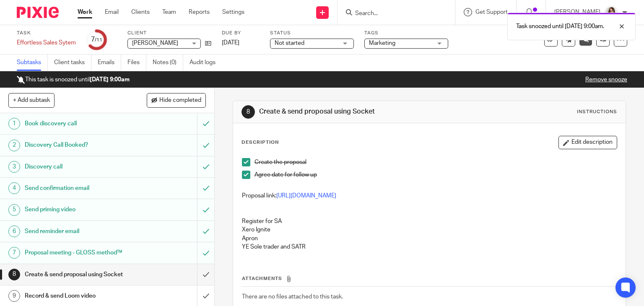 This screenshot has height=306, width=644. I want to click on span: Not started, so click(289, 43).